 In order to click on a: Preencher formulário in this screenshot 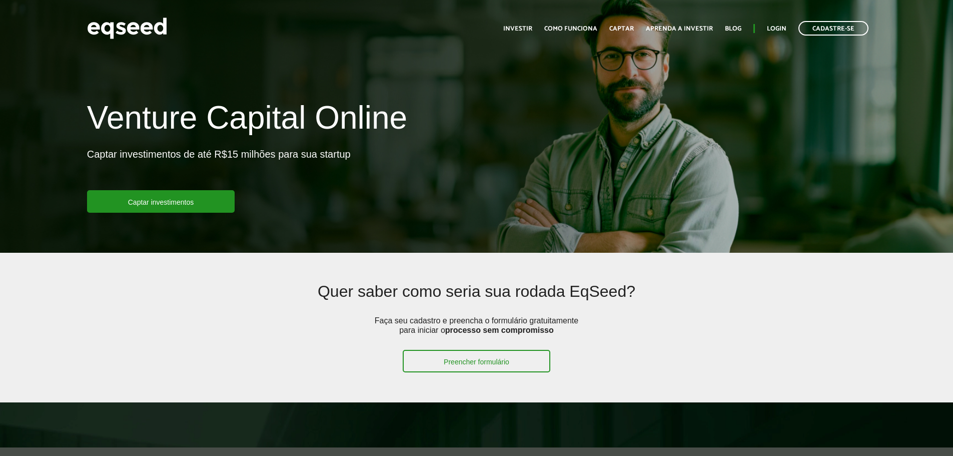, I will do `click(476, 361)`.